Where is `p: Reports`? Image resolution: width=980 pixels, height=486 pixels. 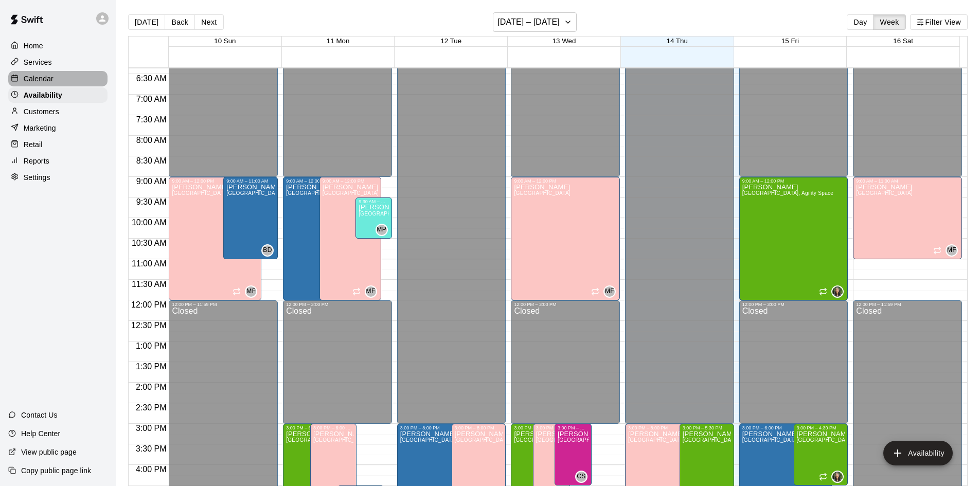 p: Reports is located at coordinates (36, 161).